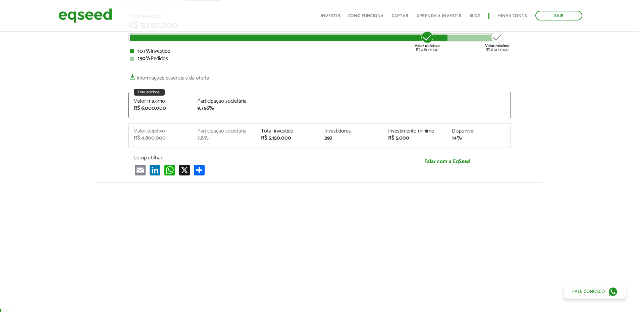 Image resolution: width=639 pixels, height=312 pixels. I want to click on a: Sair, so click(559, 15).